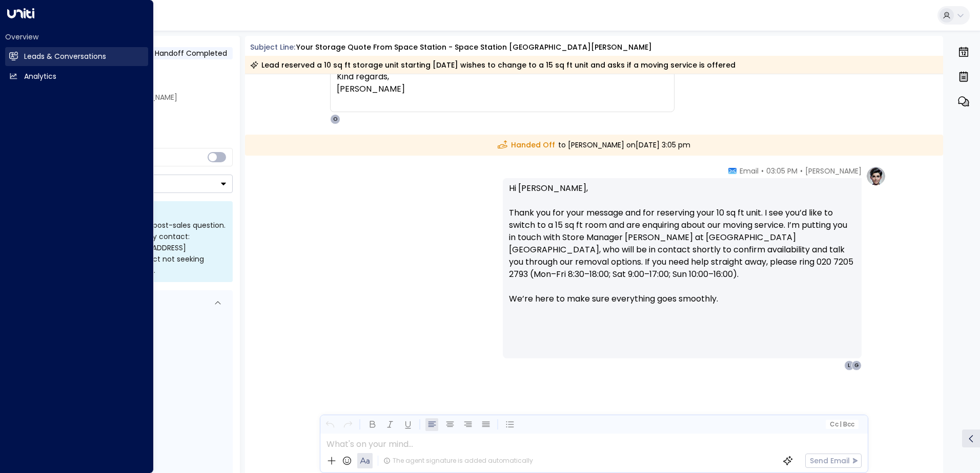 The width and height of the screenshot is (980, 473). What do you see at coordinates (40, 76) in the screenshot?
I see `h2: Analytics` at bounding box center [40, 76].